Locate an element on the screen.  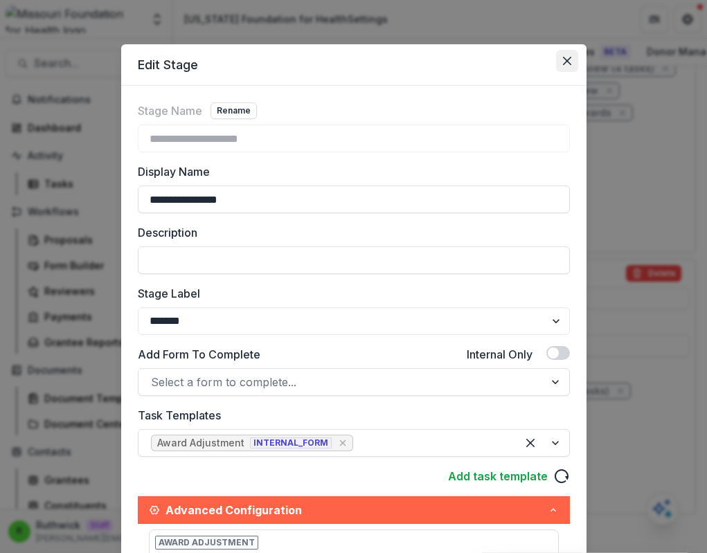
a: Add task template is located at coordinates (498, 476).